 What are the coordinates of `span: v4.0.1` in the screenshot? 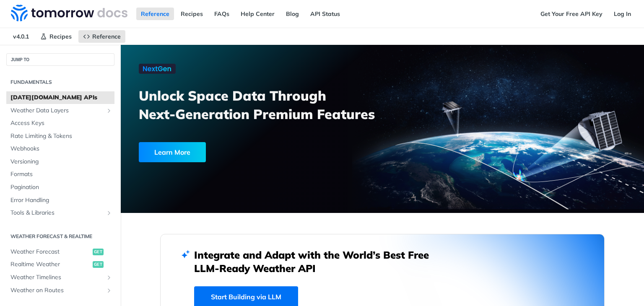 It's located at (21, 37).